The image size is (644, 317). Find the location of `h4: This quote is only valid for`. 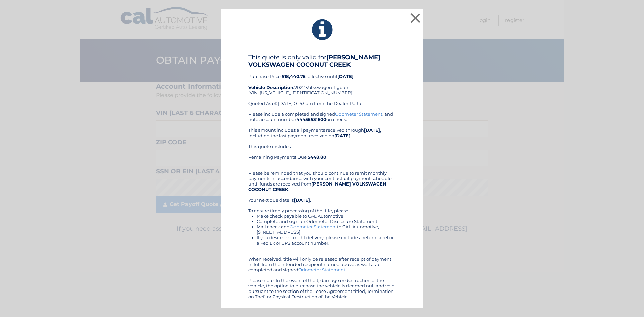

h4: This quote is only valid for is located at coordinates (322, 61).